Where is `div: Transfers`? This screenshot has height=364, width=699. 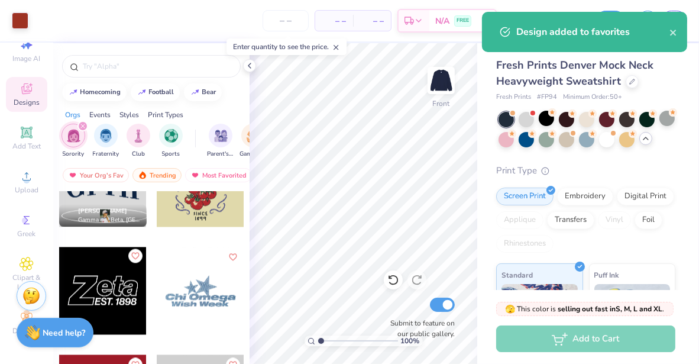 div: Transfers is located at coordinates (571, 220).